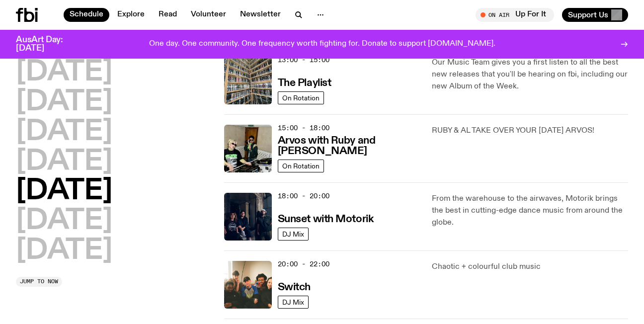  Describe the element at coordinates (305, 83) in the screenshot. I see `h3: The Playlist` at that location.